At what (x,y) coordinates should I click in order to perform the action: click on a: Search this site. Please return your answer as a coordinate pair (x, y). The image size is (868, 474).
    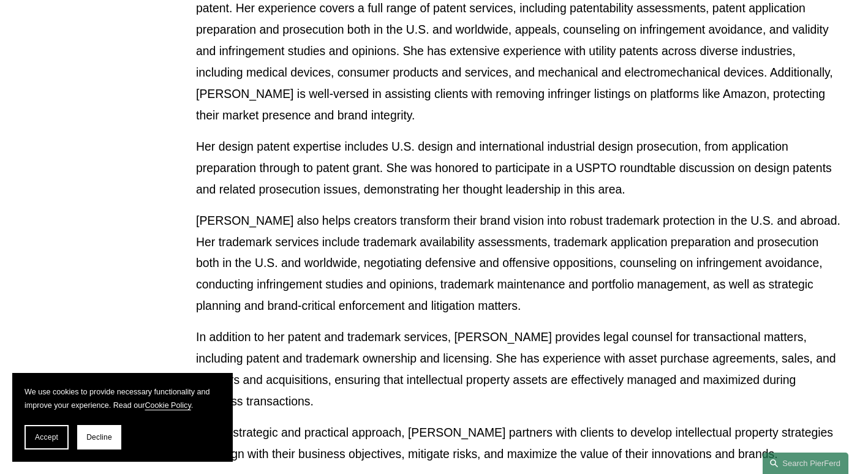
    Looking at the image, I should click on (805, 463).